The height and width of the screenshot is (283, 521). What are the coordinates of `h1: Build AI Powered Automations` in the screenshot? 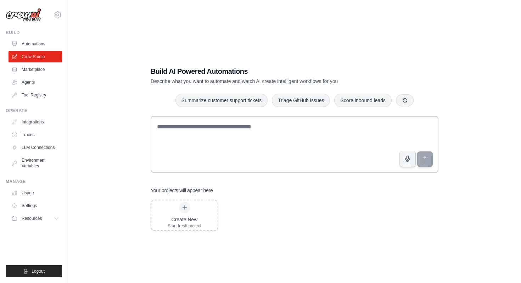 It's located at (270, 71).